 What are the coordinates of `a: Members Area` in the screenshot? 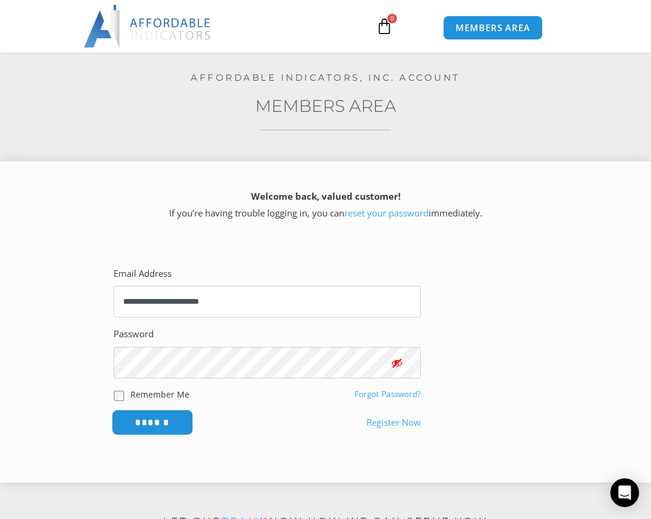 It's located at (326, 106).